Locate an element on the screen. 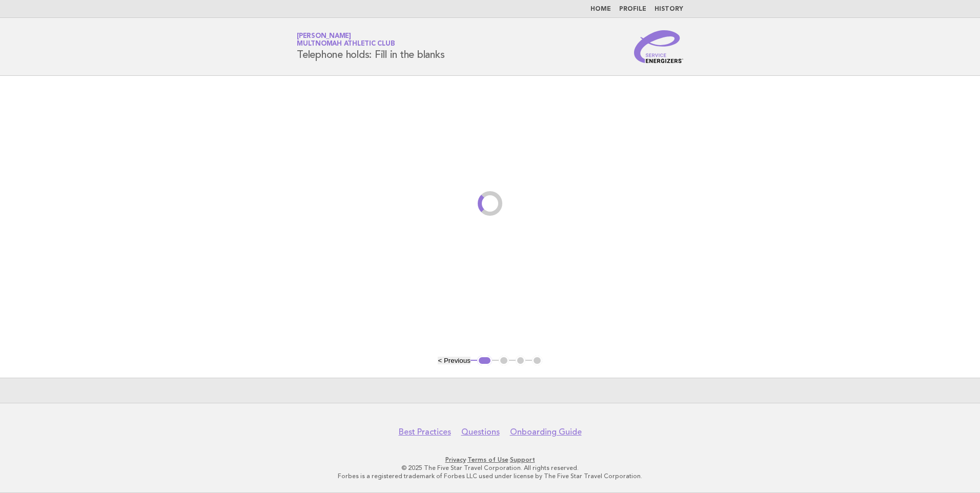 The height and width of the screenshot is (493, 980). p: © 2025 The Five Star Travel Corporation. All rights reserved. is located at coordinates (490, 467).